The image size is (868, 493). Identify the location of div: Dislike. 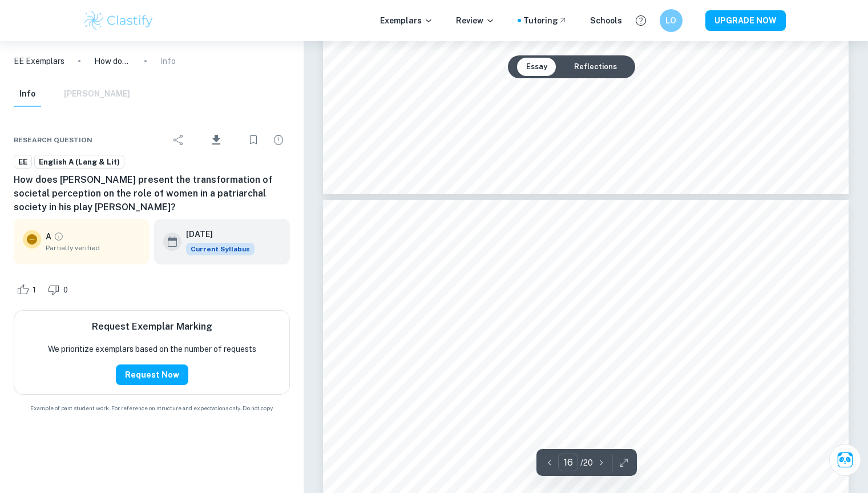
(60, 290).